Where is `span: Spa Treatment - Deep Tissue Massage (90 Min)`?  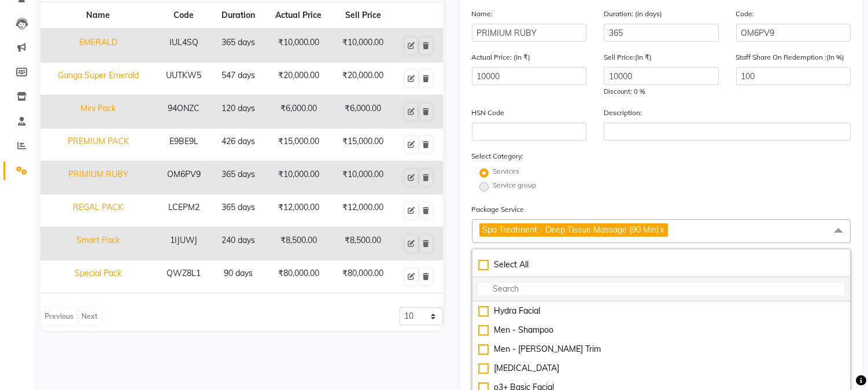
span: Spa Treatment - Deep Tissue Massage (90 Min) is located at coordinates (570, 230).